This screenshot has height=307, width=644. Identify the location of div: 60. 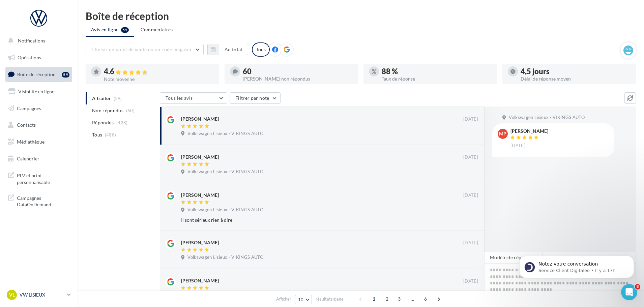
(298, 71).